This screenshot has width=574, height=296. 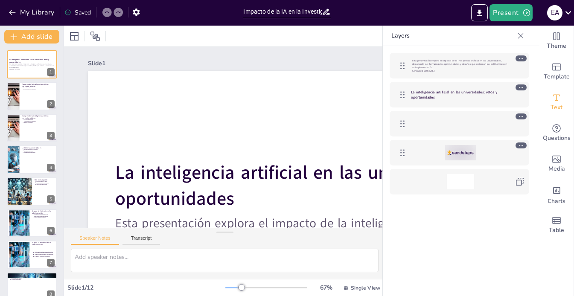 What do you see at coordinates (282, 12) in the screenshot?
I see `input: Insert title` at bounding box center [282, 12].